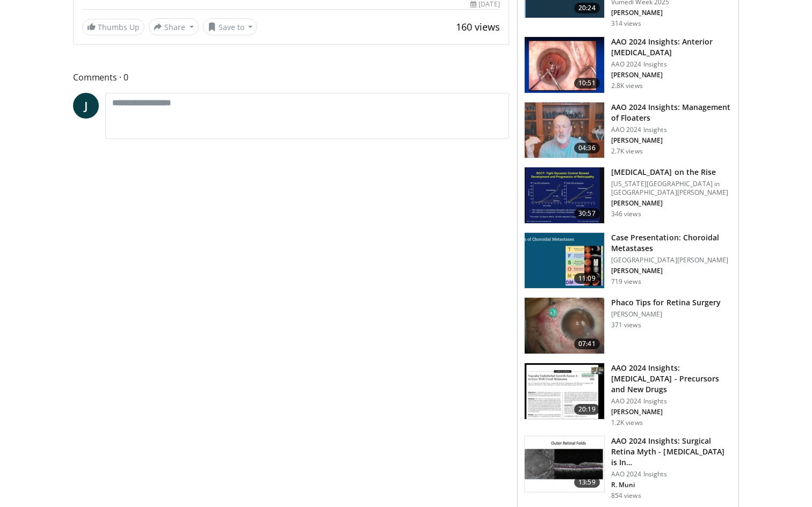 This screenshot has height=507, width=812. What do you see at coordinates (564, 131) in the screenshot?
I see `img: 8e655e61-78ac-4b3e-a4e7-f43113671c25.150x105_q85_crop-smart_upscale.jpg` at bounding box center [564, 131].